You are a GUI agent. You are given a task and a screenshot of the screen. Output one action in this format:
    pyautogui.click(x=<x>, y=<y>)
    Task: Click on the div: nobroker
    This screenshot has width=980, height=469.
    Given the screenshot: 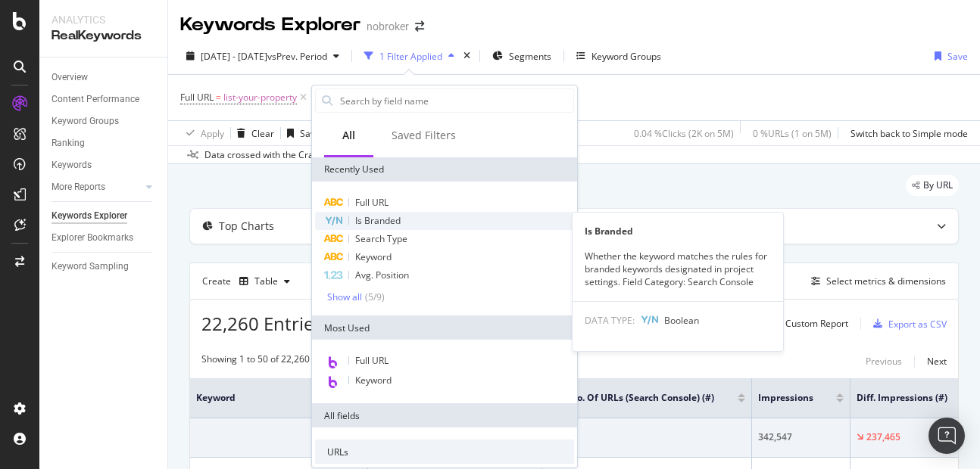 What is the action you would take?
    pyautogui.click(x=388, y=26)
    